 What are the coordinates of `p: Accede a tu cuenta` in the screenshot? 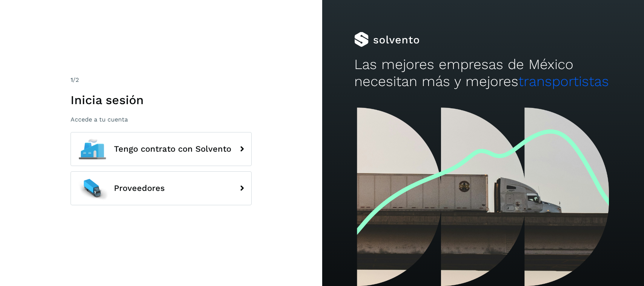 It's located at (161, 119).